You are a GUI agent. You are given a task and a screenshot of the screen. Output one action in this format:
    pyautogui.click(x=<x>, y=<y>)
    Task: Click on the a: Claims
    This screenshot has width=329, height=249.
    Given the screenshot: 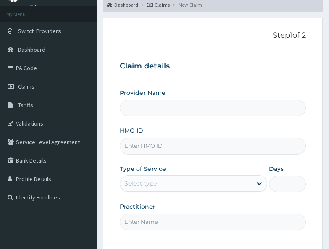 What is the action you would take?
    pyautogui.click(x=158, y=5)
    